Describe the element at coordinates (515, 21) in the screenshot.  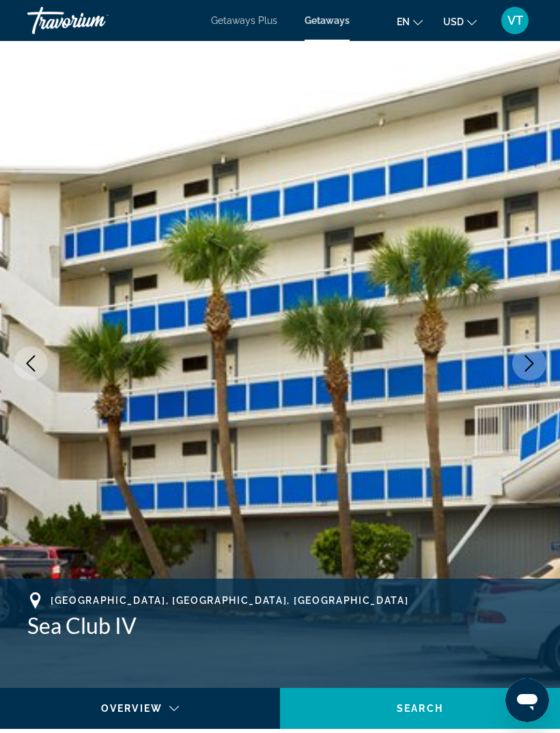
I see `button: User Menu` at that location.